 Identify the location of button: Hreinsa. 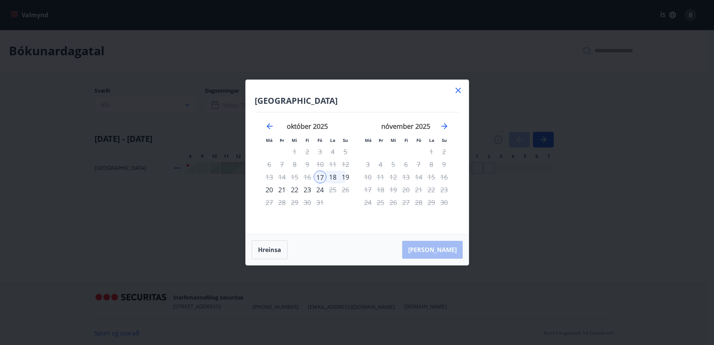
(270, 250).